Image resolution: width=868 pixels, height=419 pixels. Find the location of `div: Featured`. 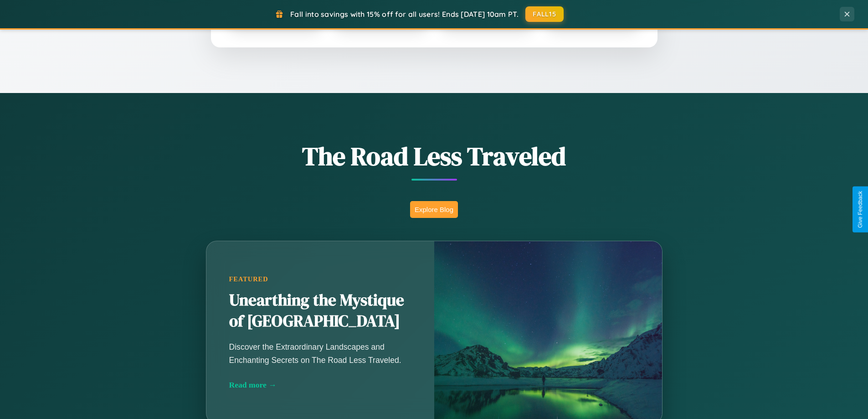

div: Featured is located at coordinates (320, 280).